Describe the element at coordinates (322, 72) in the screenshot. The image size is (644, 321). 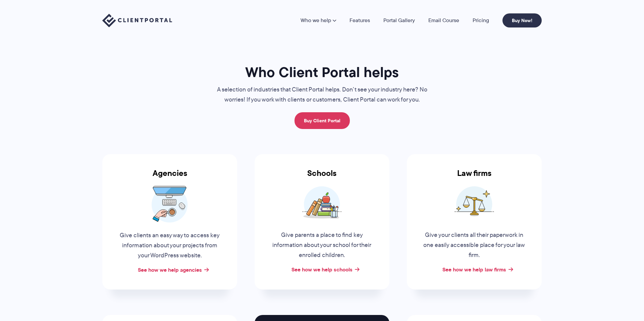
I see `h1: Who Client Portal helps` at that location.